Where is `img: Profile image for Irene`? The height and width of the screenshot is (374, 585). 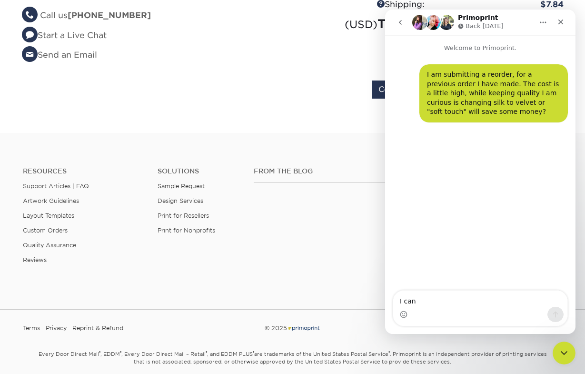 img: Profile image for Irene is located at coordinates (61, 13).